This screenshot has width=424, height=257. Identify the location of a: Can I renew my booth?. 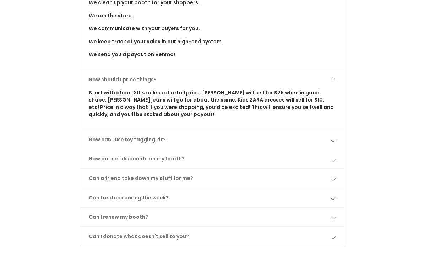
(212, 217).